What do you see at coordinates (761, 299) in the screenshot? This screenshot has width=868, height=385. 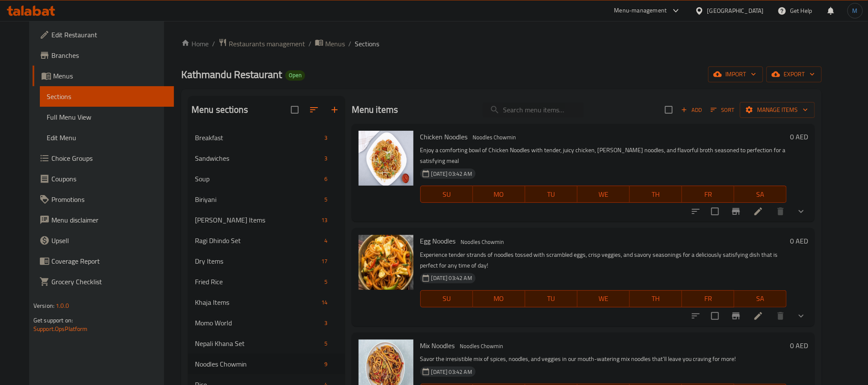 I see `button: SA` at bounding box center [761, 299].